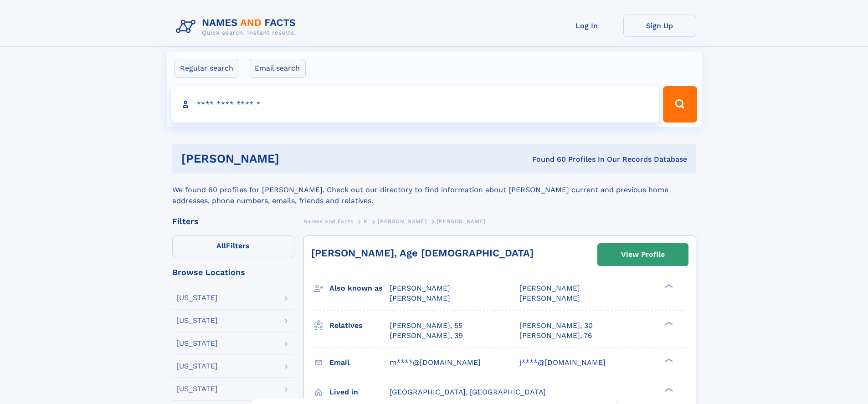 The width and height of the screenshot is (868, 404). I want to click on button: Search Button, so click(680, 104).